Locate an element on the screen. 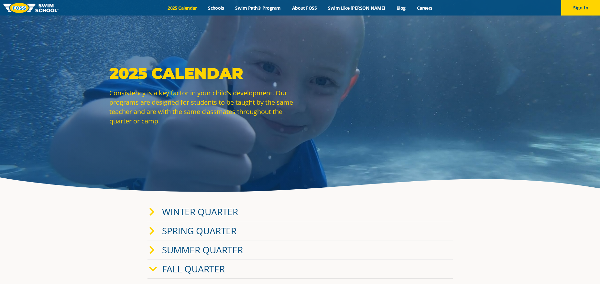 Image resolution: width=600 pixels, height=284 pixels. a: Summer Quarter is located at coordinates (203, 250).